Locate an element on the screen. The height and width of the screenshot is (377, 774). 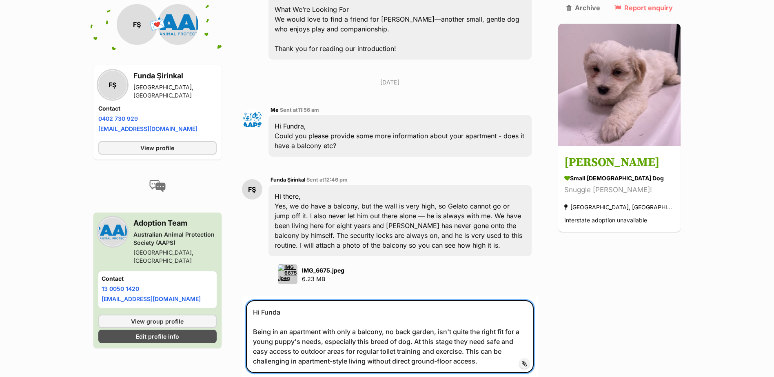
span: 6.23 MB is located at coordinates (313, 279).